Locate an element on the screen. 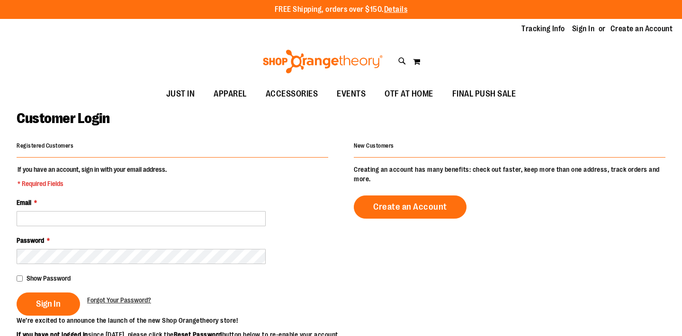 The image size is (682, 336). a: Tracking Info is located at coordinates (543, 29).